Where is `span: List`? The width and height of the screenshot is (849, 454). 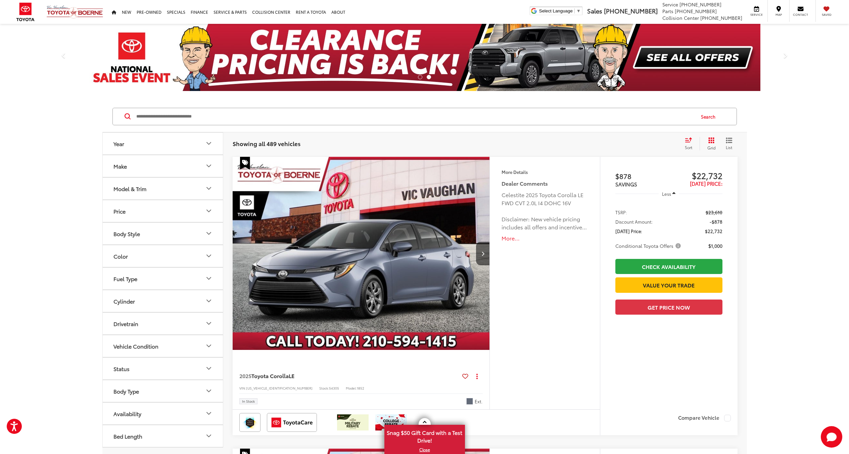 span: List is located at coordinates (729, 147).